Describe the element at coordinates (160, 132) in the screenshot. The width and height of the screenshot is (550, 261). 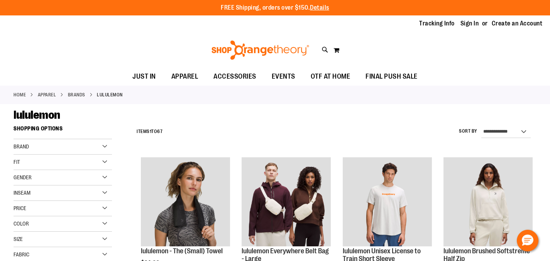
I see `span: 67` at that location.